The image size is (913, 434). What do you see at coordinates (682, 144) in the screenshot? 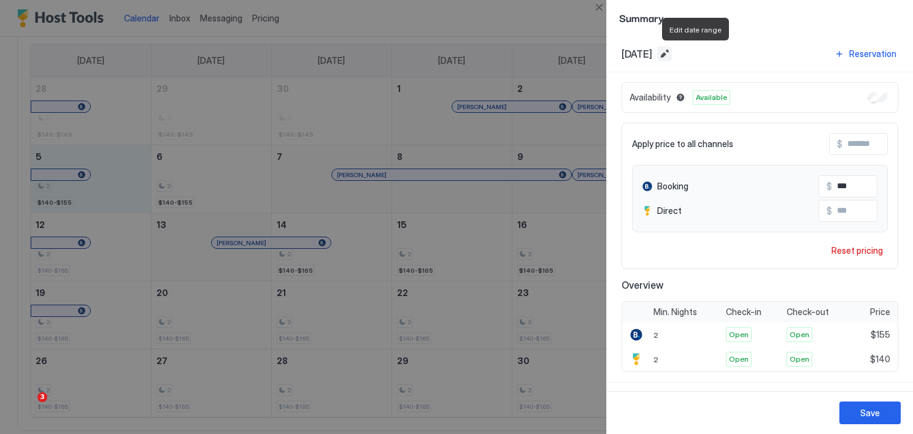
I see `span: Apply price to all channels` at bounding box center [682, 144].